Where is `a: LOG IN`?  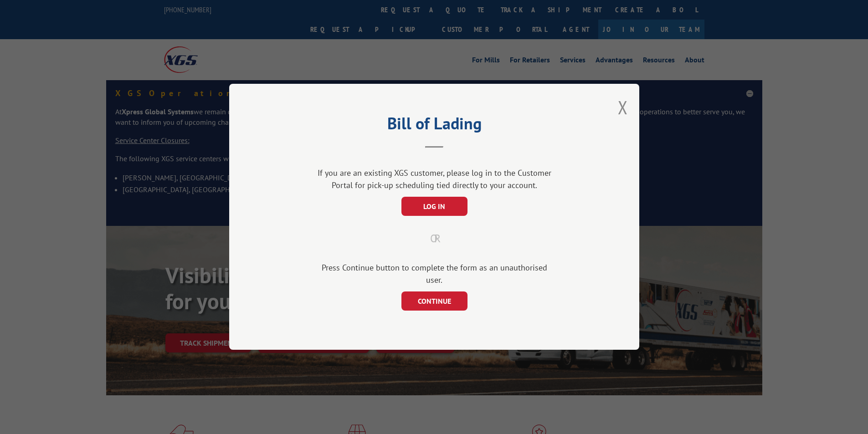
a: LOG IN is located at coordinates (434, 208).